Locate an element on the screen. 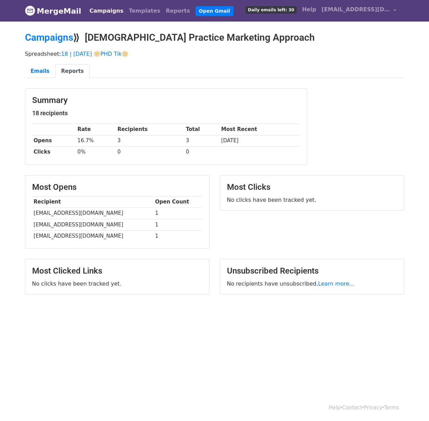 This screenshot has width=429, height=421. div: Chat Widget is located at coordinates (412, 405).